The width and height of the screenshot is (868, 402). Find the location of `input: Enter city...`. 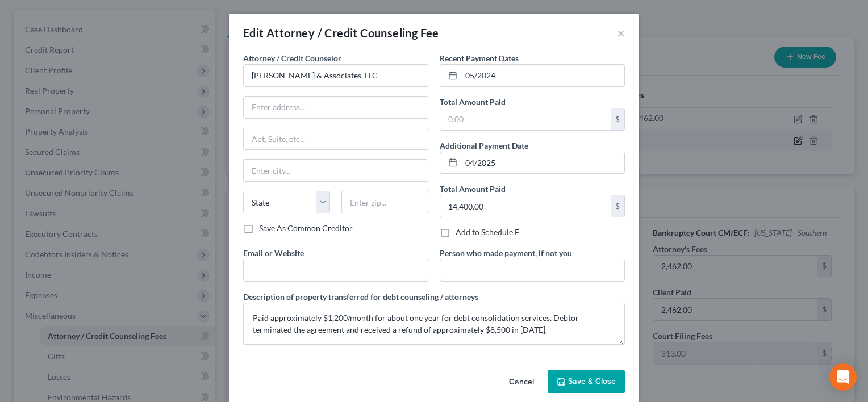

input: Enter city... is located at coordinates (336, 170).